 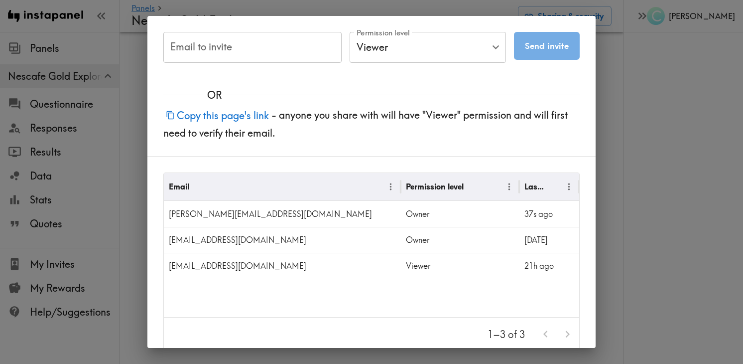 I want to click on span: OR, so click(x=215, y=95).